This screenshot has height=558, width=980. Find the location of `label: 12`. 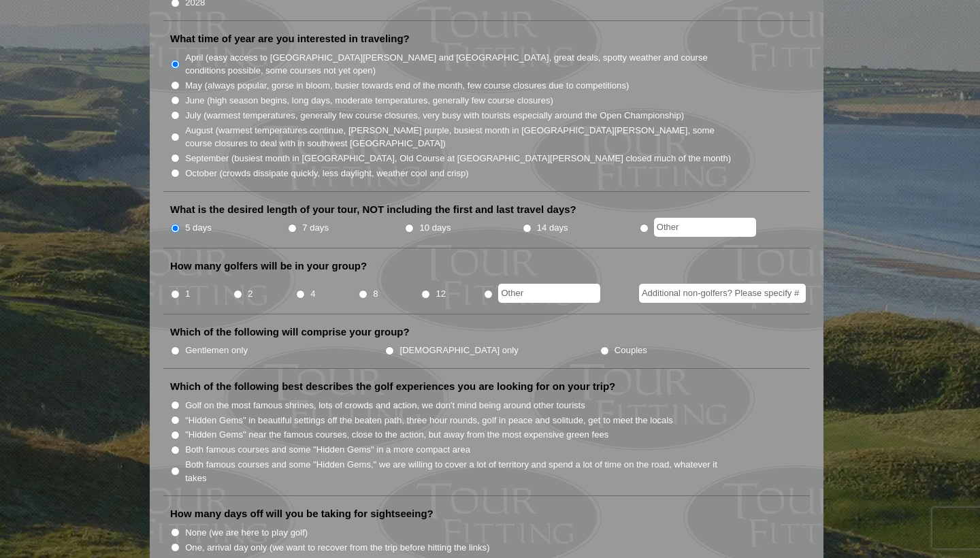

label: 12 is located at coordinates (440, 294).